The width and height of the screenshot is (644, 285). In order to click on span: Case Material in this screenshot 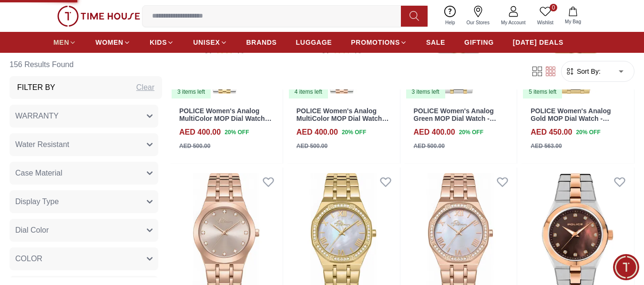, I will do `click(39, 173)`.